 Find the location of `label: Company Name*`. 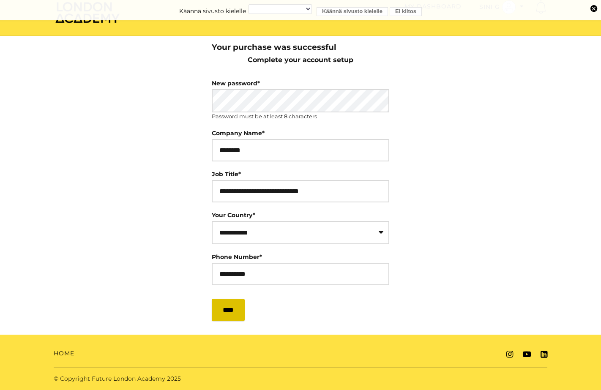

label: Company Name* is located at coordinates (238, 133).